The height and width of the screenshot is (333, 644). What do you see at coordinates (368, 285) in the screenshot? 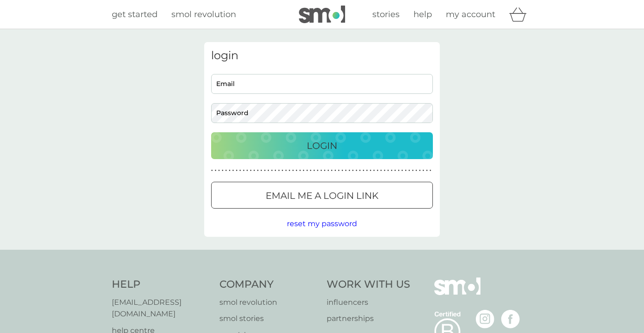
I see `h4: Work With Us` at bounding box center [368, 285].